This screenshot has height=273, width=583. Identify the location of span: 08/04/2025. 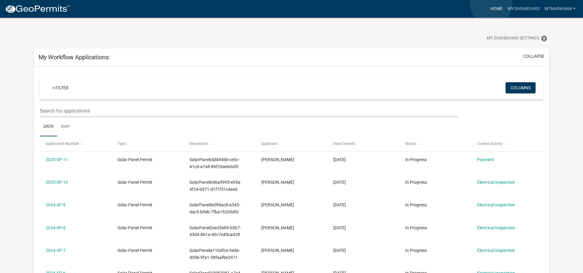
(339, 182).